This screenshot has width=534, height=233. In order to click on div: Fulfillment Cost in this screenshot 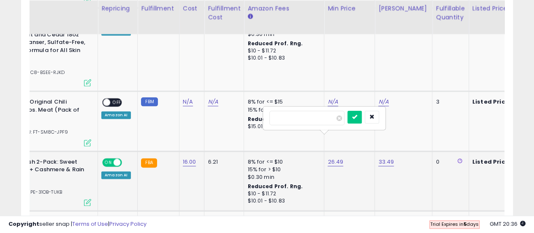, I will do `click(224, 13)`.